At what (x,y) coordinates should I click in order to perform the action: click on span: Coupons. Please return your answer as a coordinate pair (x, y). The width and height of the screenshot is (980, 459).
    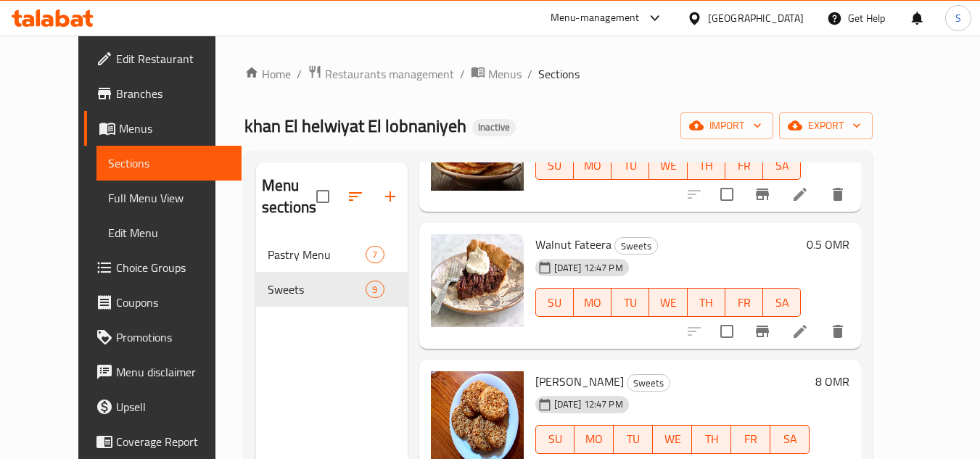
    Looking at the image, I should click on (174, 303).